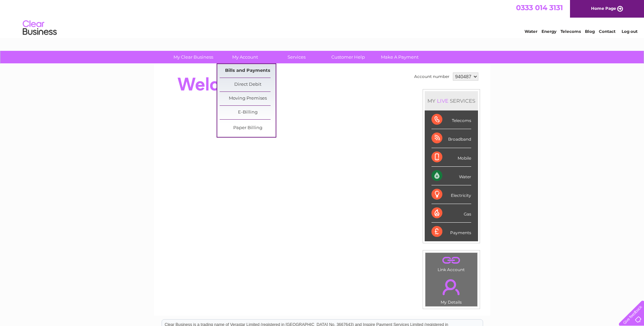  Describe the element at coordinates (451, 176) in the screenshot. I see `div: Water` at that location.